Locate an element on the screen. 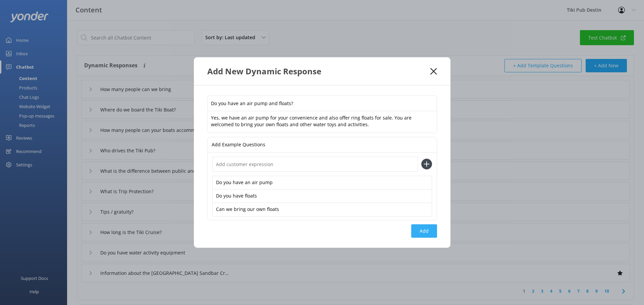 The width and height of the screenshot is (644, 305). textarea: Yes, we have an air pump for your convenience and also offer ring floats for sale. You are welcom... is located at coordinates (322, 122).